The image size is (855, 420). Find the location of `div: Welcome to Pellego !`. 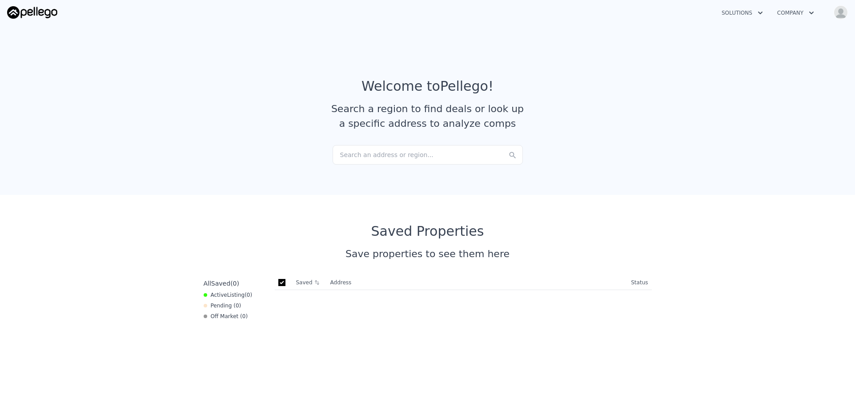

div: Welcome to Pellego ! is located at coordinates (427, 86).